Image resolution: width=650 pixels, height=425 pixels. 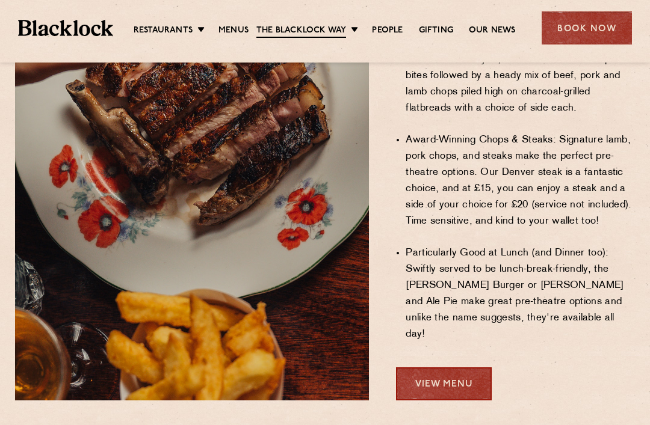 I want to click on a: People, so click(x=387, y=31).